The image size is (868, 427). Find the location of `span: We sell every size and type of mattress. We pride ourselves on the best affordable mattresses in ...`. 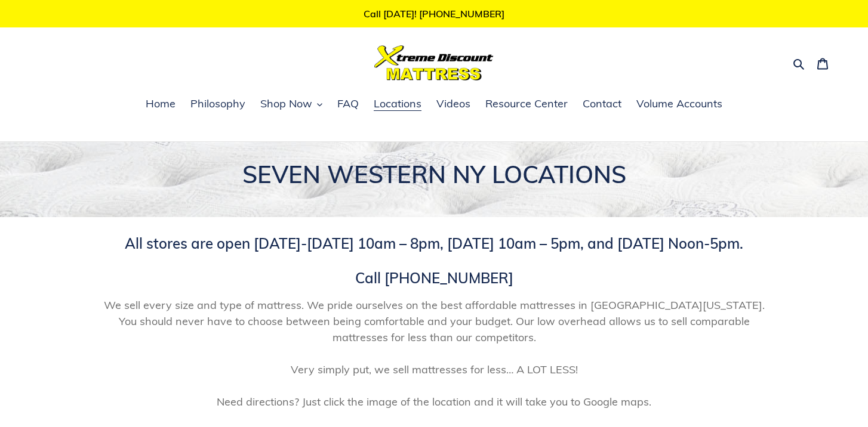

span: We sell every size and type of mattress. We pride ourselves on the best affordable mattresses in ... is located at coordinates (434, 353).